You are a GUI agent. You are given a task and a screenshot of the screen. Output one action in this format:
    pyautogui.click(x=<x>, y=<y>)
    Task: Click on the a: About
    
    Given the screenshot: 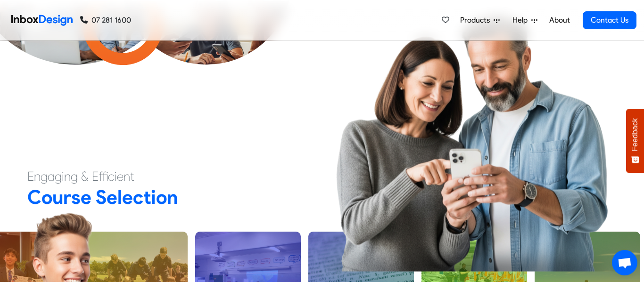 What is the action you would take?
    pyautogui.click(x=559, y=21)
    